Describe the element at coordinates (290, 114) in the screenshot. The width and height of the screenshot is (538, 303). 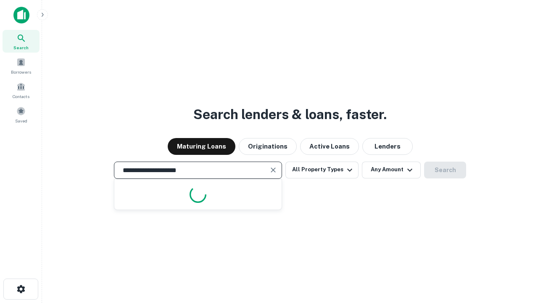
I see `h3: Search lenders & loans, faster.` at that location.